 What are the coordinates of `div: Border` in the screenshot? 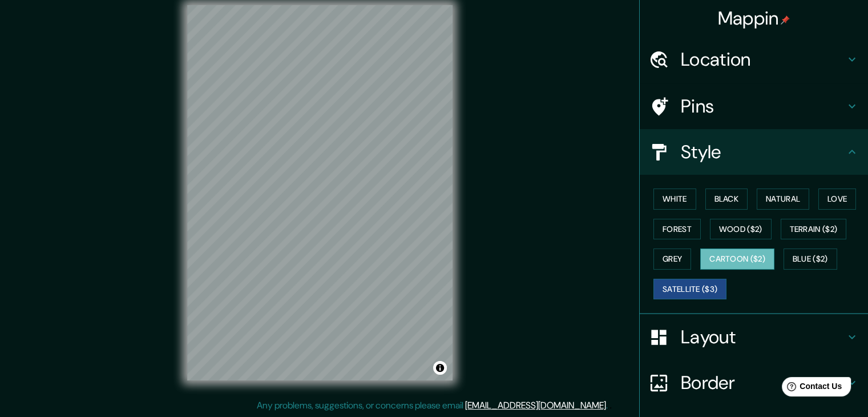 It's located at (754, 383).